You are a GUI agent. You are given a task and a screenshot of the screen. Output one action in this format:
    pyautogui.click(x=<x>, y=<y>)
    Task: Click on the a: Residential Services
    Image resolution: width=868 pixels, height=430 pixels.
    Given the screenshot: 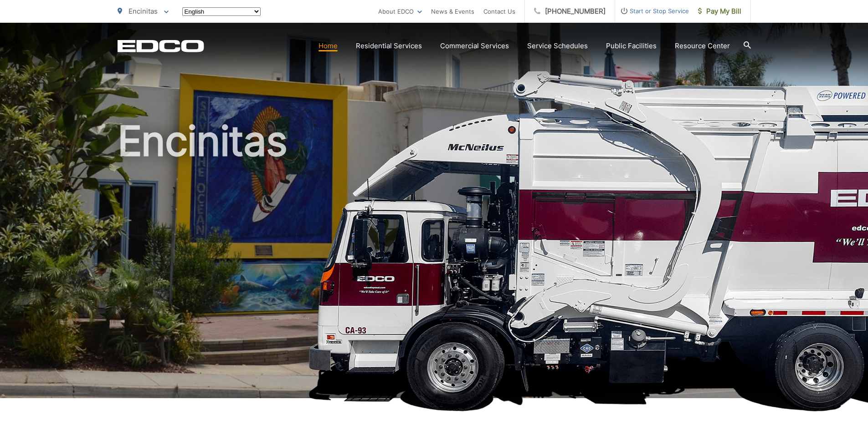 What is the action you would take?
    pyautogui.click(x=389, y=46)
    